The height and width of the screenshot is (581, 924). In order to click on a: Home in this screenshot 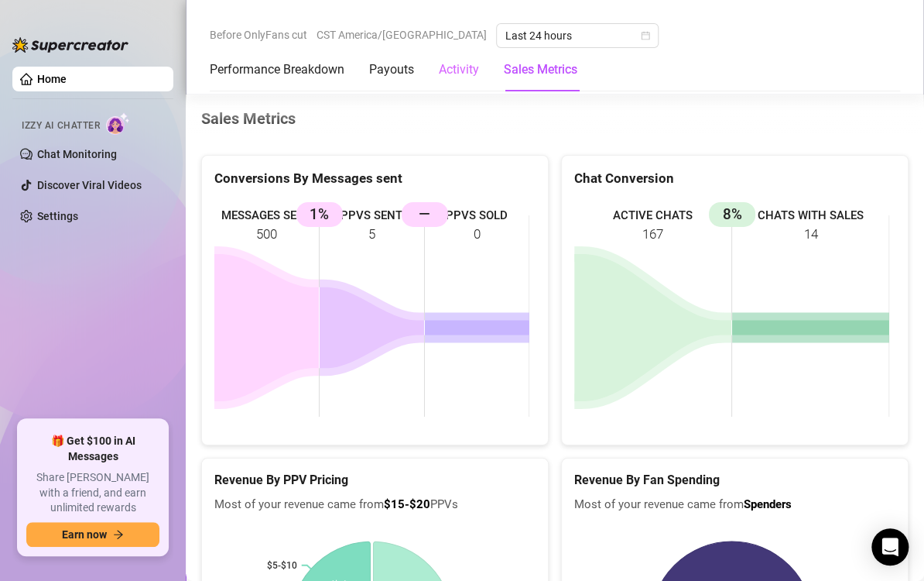, I will do `click(52, 79)`.